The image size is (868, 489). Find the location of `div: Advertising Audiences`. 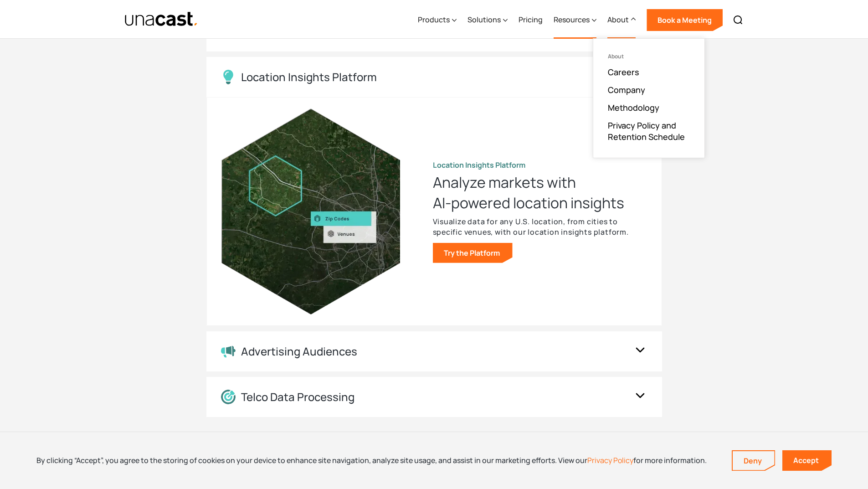

div: Advertising Audiences is located at coordinates (299, 351).